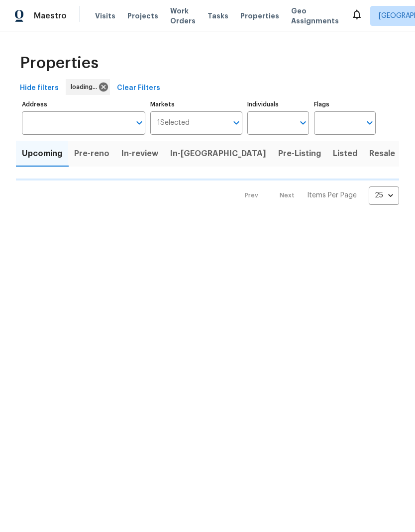 Image resolution: width=415 pixels, height=532 pixels. Describe the element at coordinates (39, 88) in the screenshot. I see `button: Hide filters` at that location.